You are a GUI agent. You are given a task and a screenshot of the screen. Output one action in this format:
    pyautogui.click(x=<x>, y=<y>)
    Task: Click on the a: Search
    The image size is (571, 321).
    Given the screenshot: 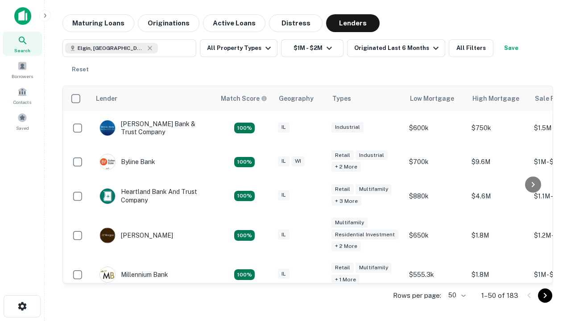 What is the action you would take?
    pyautogui.click(x=22, y=44)
    